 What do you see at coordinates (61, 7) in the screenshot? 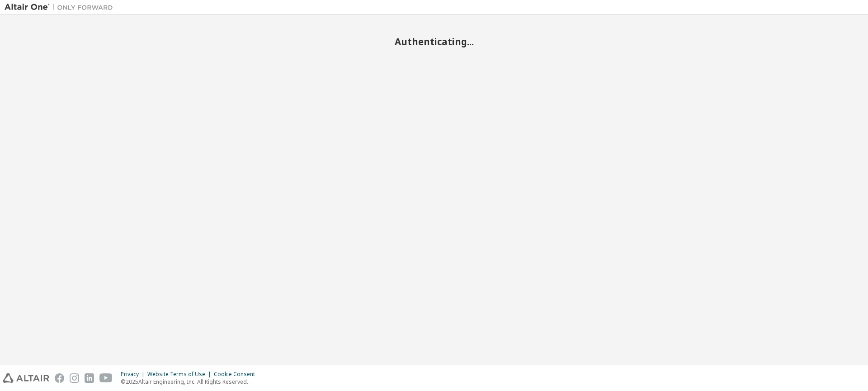
I see `img: Altair One` at bounding box center [61, 7].